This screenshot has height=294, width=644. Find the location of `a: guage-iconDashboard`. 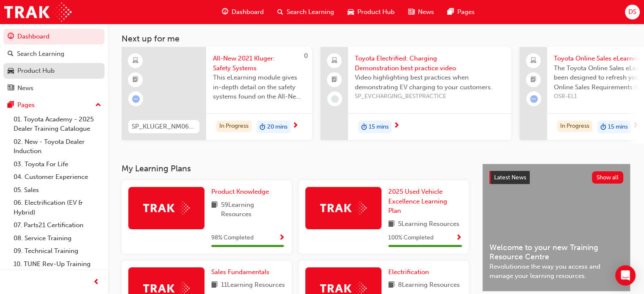

a: guage-iconDashboard is located at coordinates (243, 12).